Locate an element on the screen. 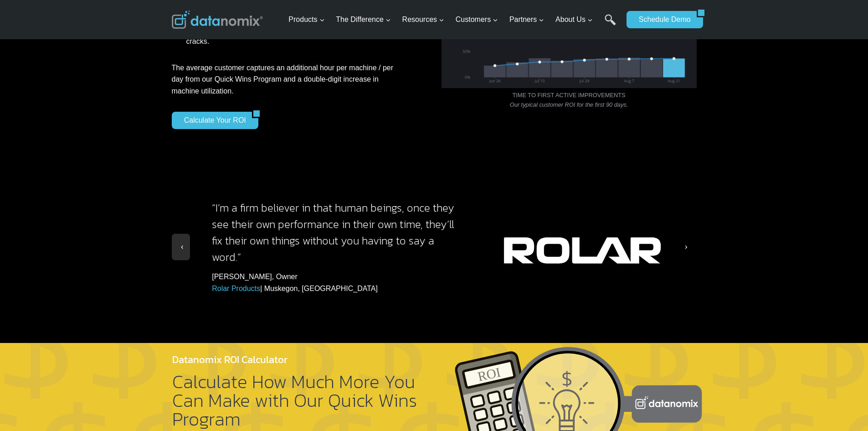 Image resolution: width=868 pixels, height=431 pixels. span: Partners is located at coordinates (527, 20).